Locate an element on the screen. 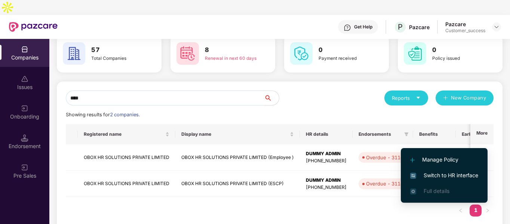 The image size is (510, 224). img: svg+xml;base64,PHN2ZyB4bWxucz0iaHR0cDovL3d3dy53My5vcmcvMjAwMC9zdmciIHdpZHRoPSIxMi4yMDEiIGhlaWdodD... is located at coordinates (413, 160).